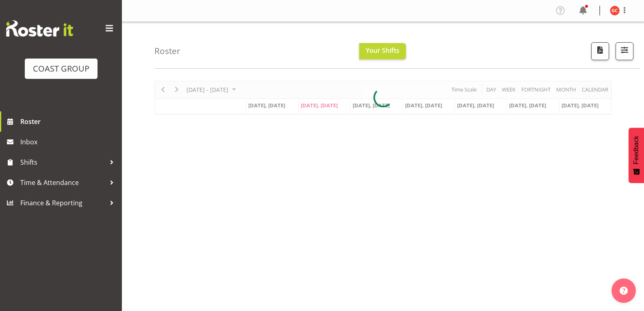 The height and width of the screenshot is (311, 644). What do you see at coordinates (63, 182) in the screenshot?
I see `span: Time & Attendance` at bounding box center [63, 182].